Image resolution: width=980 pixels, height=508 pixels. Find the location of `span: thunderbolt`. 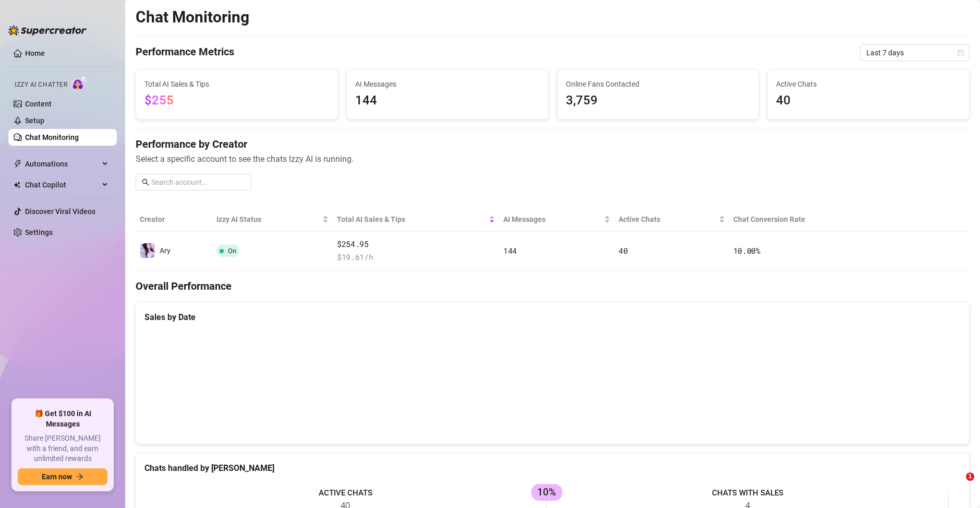

span: thunderbolt is located at coordinates (18, 164).